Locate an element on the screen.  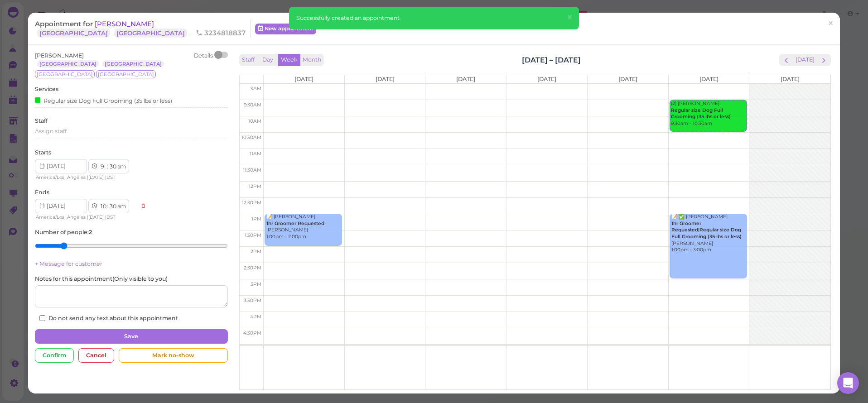
span: 3234818837 is located at coordinates (221, 33).